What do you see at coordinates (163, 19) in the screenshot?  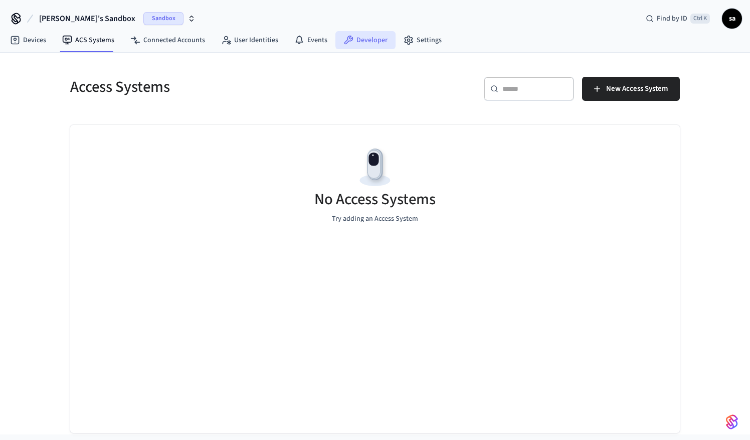 I see `span: Sandbox` at bounding box center [163, 19].